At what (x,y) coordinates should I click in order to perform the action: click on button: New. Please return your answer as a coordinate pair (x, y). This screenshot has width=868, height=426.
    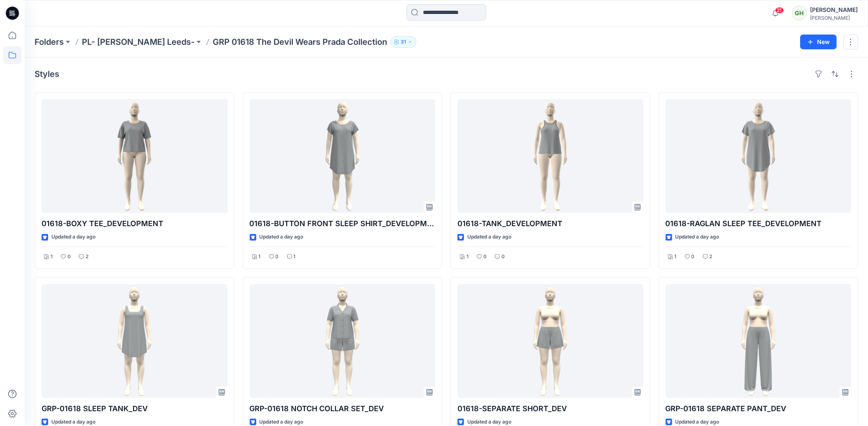
    Looking at the image, I should click on (819, 42).